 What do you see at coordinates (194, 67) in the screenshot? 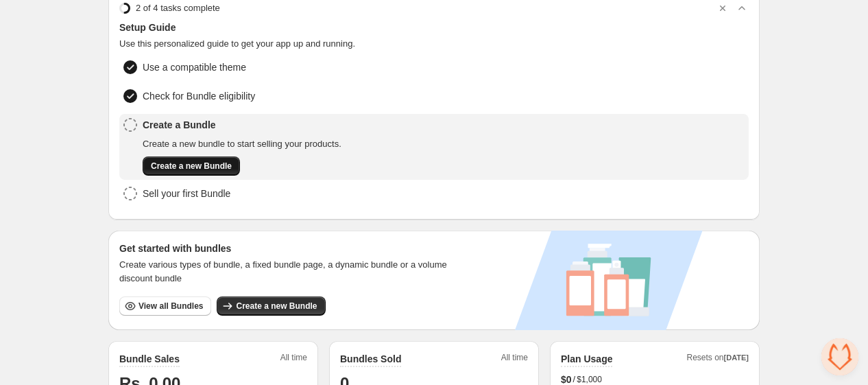
I see `span: Use a compatible theme` at bounding box center [194, 67].